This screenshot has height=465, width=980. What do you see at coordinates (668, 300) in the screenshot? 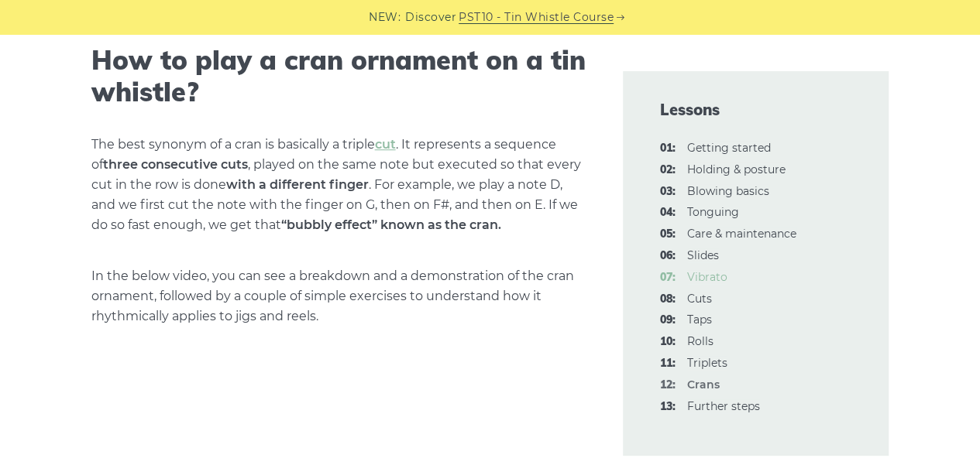
I see `span: 08:` at bounding box center [668, 300].